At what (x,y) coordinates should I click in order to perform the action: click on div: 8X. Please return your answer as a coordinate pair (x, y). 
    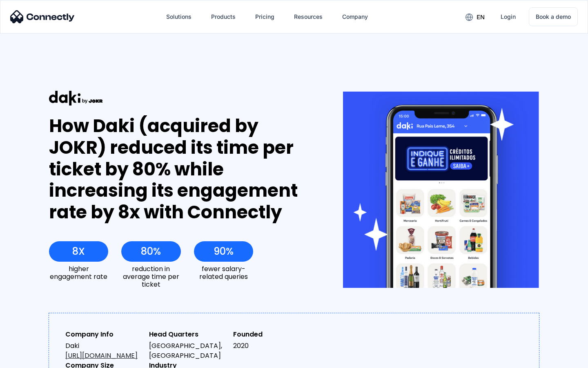
    Looking at the image, I should click on (78, 251).